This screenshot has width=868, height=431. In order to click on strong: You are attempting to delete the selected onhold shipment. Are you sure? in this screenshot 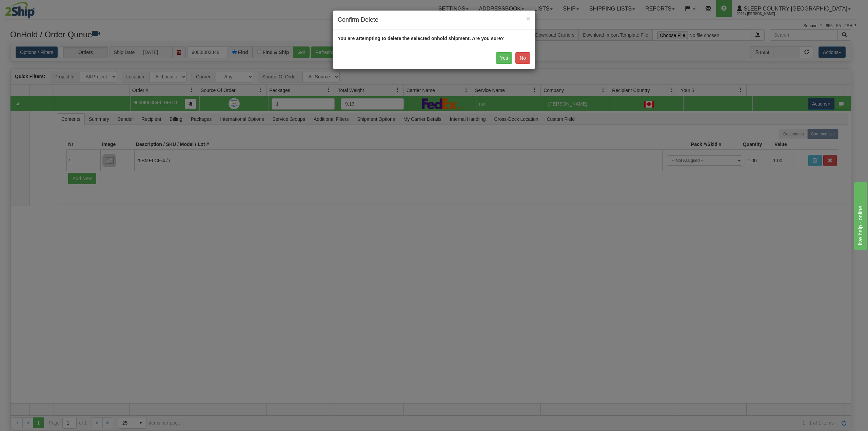, I will do `click(421, 39)`.